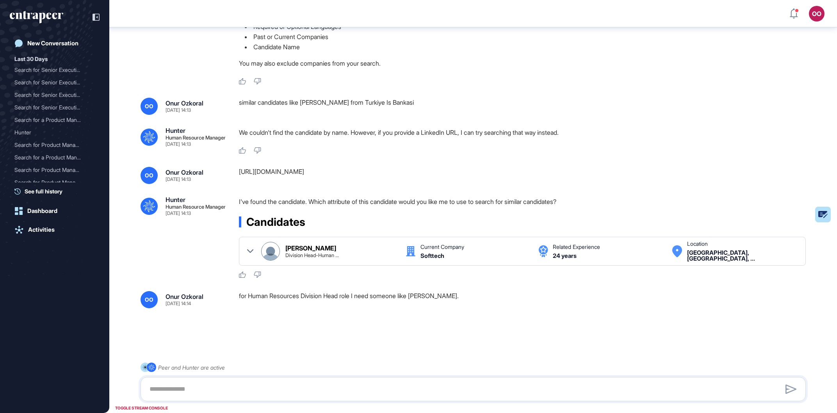 This screenshot has height=413, width=837. Describe the element at coordinates (432, 255) in the screenshot. I see `div: Softtech` at that location.